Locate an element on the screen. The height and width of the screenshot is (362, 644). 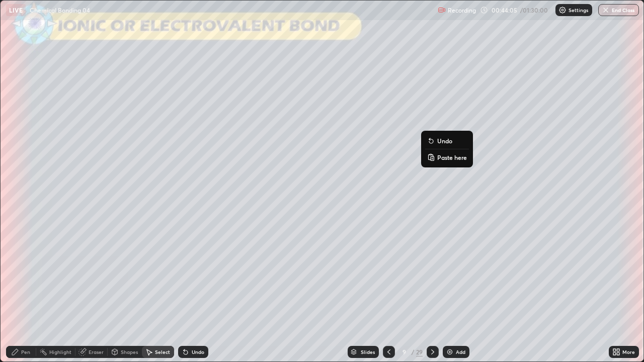
div: Slides is located at coordinates (367, 352).